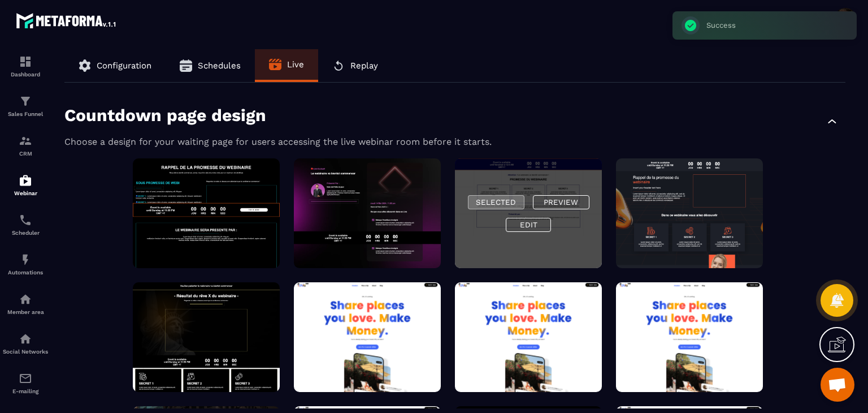 Image resolution: width=868 pixels, height=413 pixels. I want to click on img: scheduler, so click(26, 220).